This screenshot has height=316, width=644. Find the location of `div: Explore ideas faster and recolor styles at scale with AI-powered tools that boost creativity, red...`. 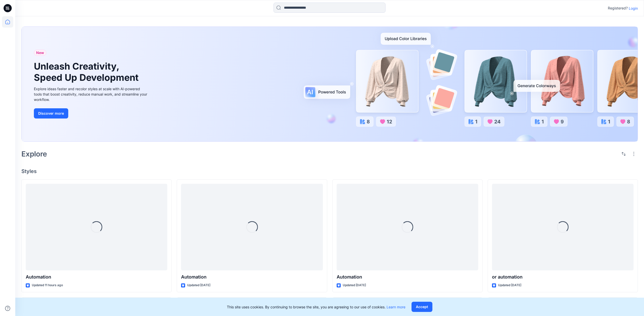

div: Explore ideas faster and recolor styles at scale with AI-powered tools that boost creativity, red... is located at coordinates (91, 94).